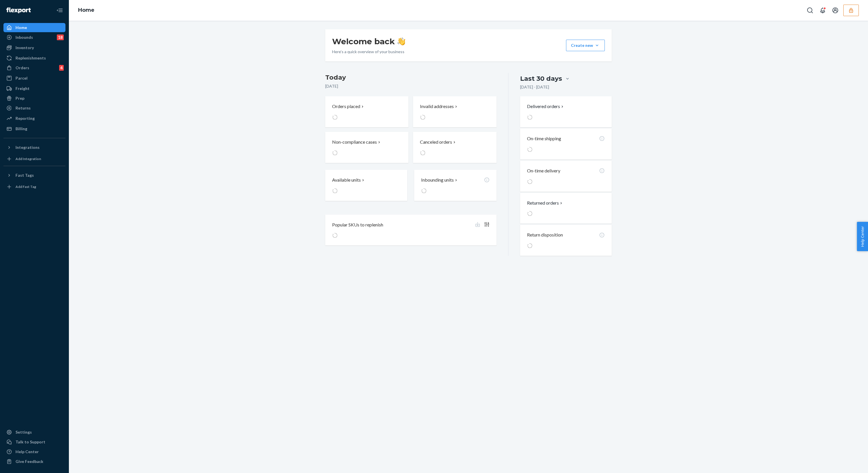 This screenshot has width=868, height=473. What do you see at coordinates (454, 111) in the screenshot?
I see `button: Invalid addresses` at bounding box center [454, 111].